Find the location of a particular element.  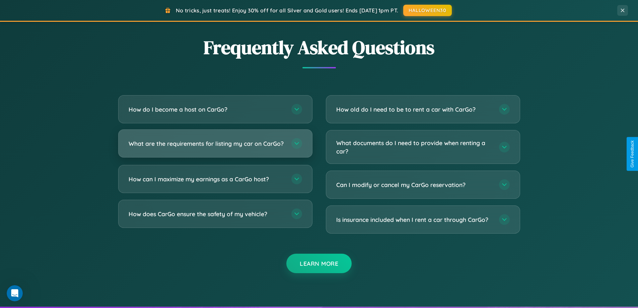

h3: How do I become a host on CarGo? is located at coordinates (207, 109).